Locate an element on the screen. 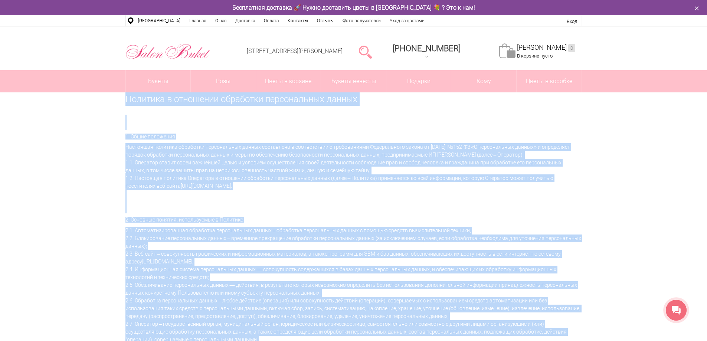  a: Контакты is located at coordinates (298, 21).